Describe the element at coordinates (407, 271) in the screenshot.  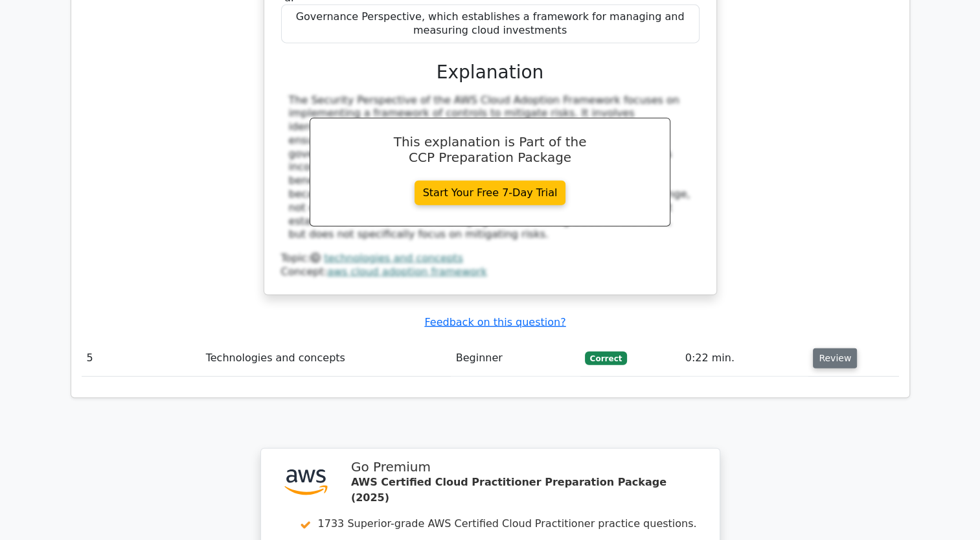
I see `a: aws cloud adoption framework` at that location.